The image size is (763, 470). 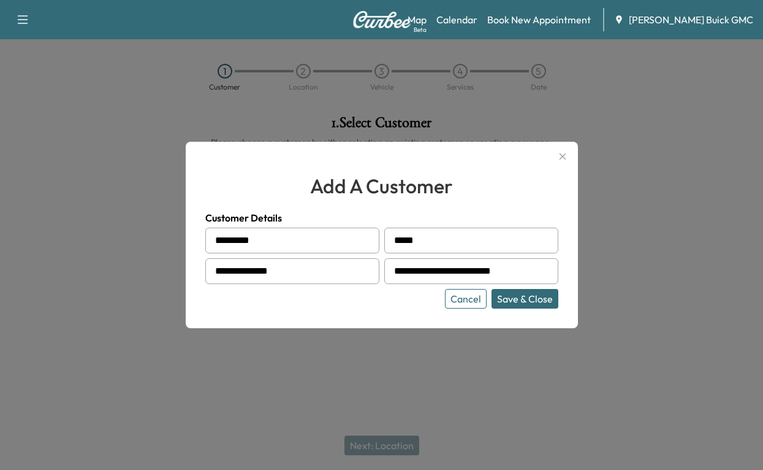 What do you see at coordinates (525, 299) in the screenshot?
I see `button: Save & Close` at bounding box center [525, 299].